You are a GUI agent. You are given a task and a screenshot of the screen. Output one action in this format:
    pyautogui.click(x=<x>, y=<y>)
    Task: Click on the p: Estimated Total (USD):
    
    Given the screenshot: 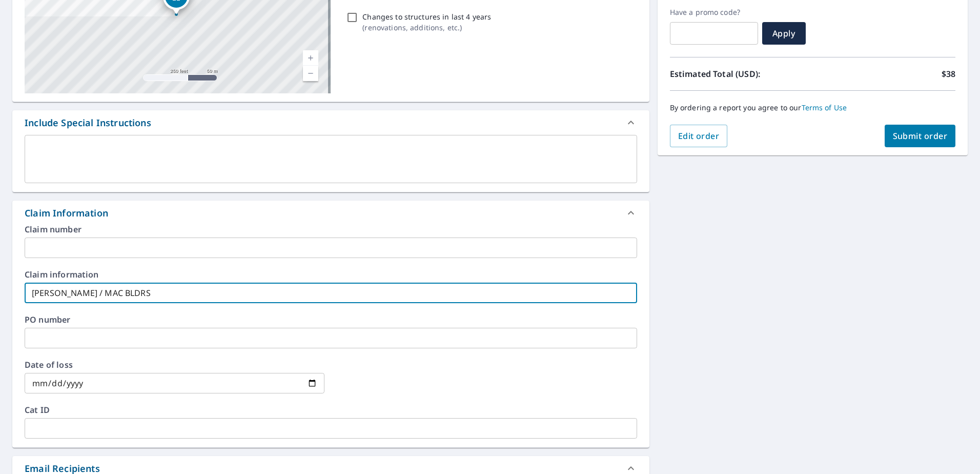 What is the action you would take?
    pyautogui.click(x=741, y=74)
    